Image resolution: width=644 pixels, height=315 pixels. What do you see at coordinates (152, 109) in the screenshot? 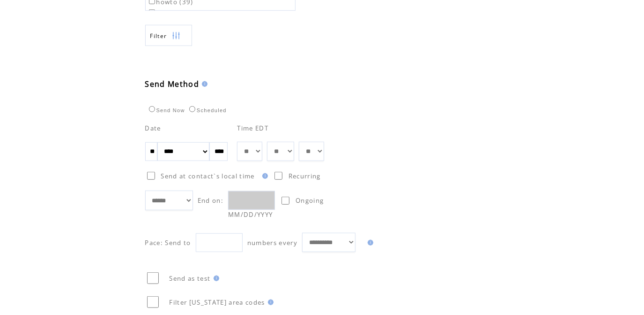
I see `input: Send Now` at bounding box center [152, 109].